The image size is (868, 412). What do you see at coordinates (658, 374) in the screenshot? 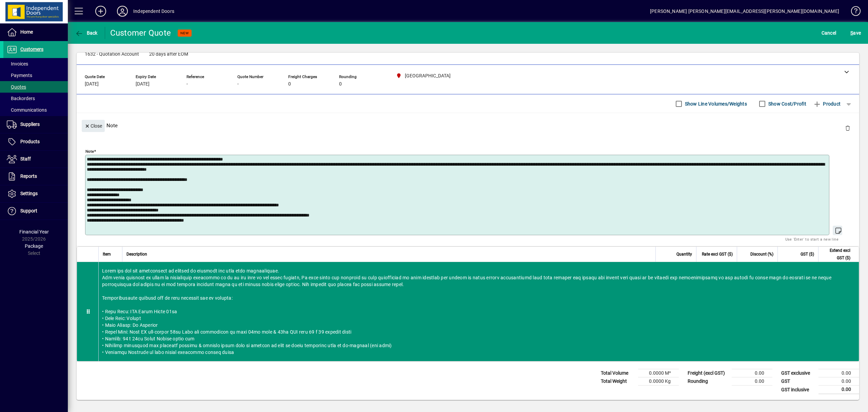
I see `td: 0.0000 M³` at bounding box center [658, 374].